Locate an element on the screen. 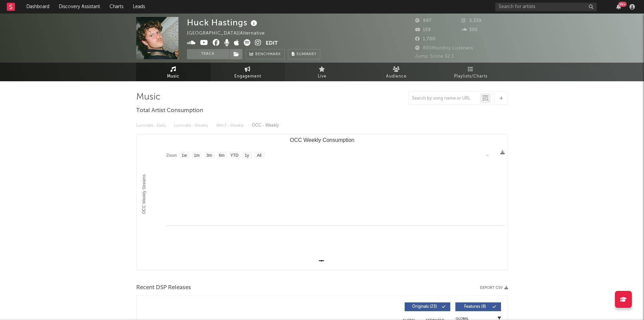  a: Engagement is located at coordinates (248, 72).